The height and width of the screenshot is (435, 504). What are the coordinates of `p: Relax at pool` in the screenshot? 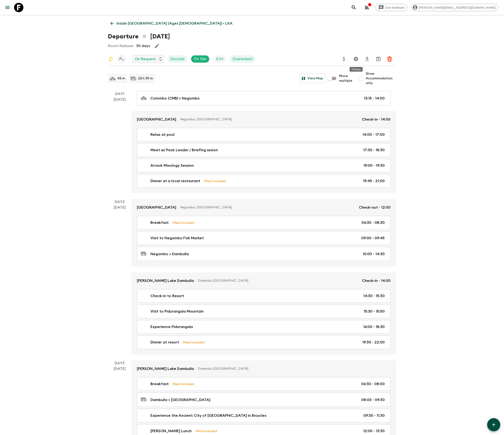 It's located at (162, 135).